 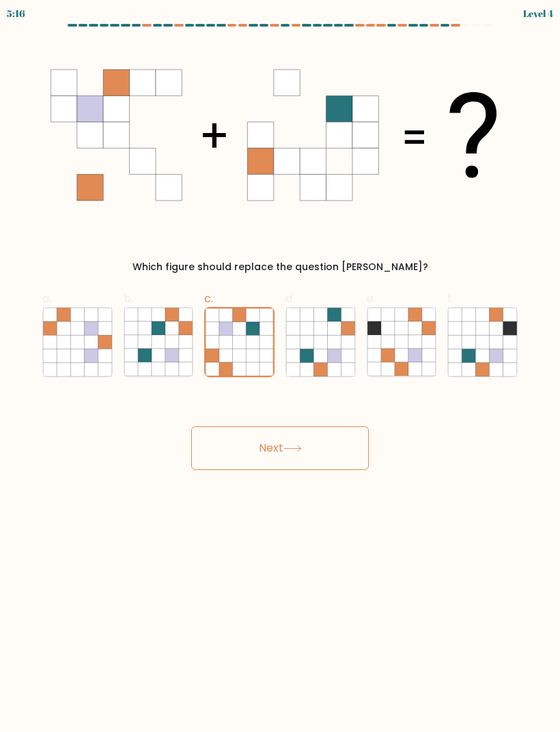 I want to click on span: f., so click(x=450, y=298).